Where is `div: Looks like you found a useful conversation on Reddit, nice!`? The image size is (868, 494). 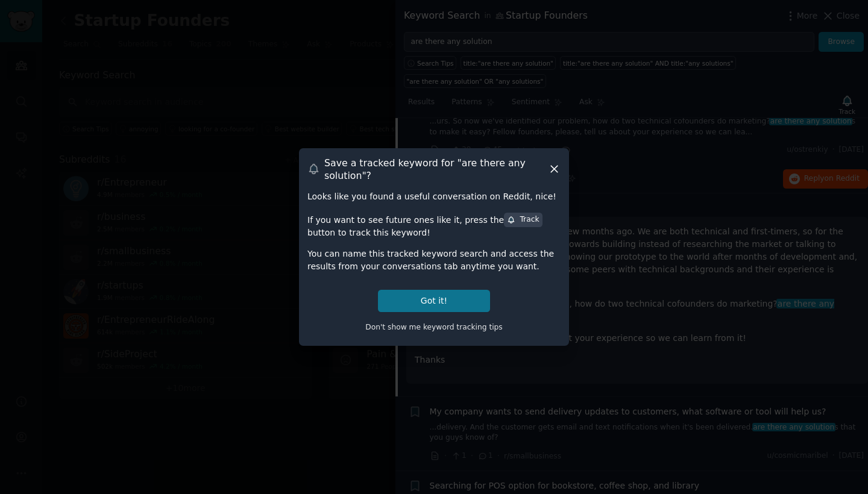
div: Looks like you found a useful conversation on Reddit, nice! is located at coordinates (434, 196).